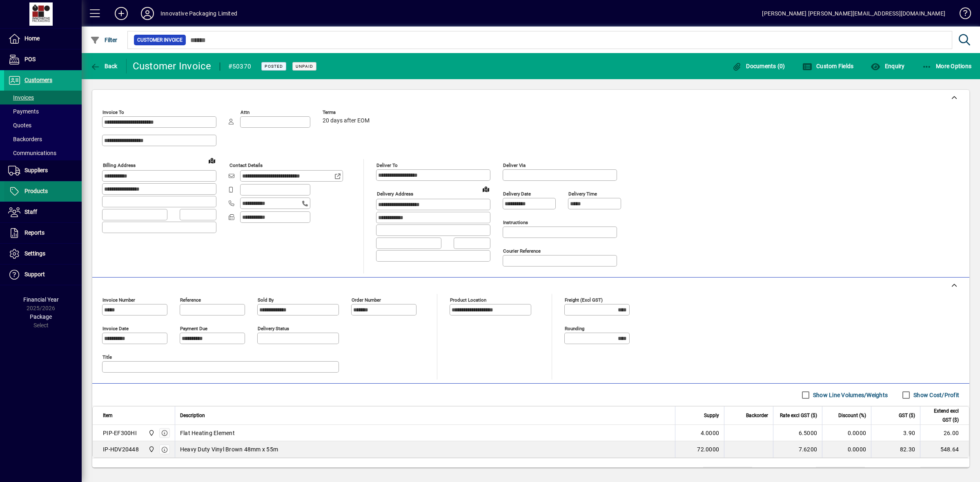 The height and width of the screenshot is (482, 980). What do you see at coordinates (828, 66) in the screenshot?
I see `button: Custom Fields` at bounding box center [828, 66].